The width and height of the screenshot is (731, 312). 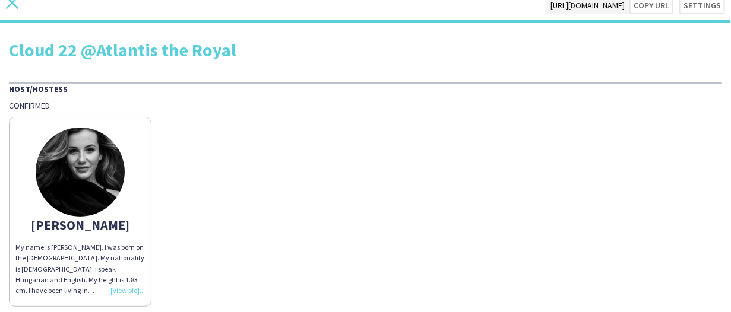 I want to click on div: Cloud 22 @Atlantis the Royal, so click(x=365, y=50).